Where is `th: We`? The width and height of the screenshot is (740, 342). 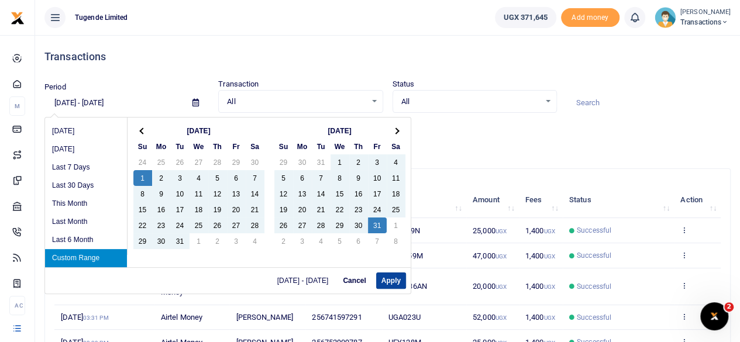
th: We is located at coordinates (340, 146).